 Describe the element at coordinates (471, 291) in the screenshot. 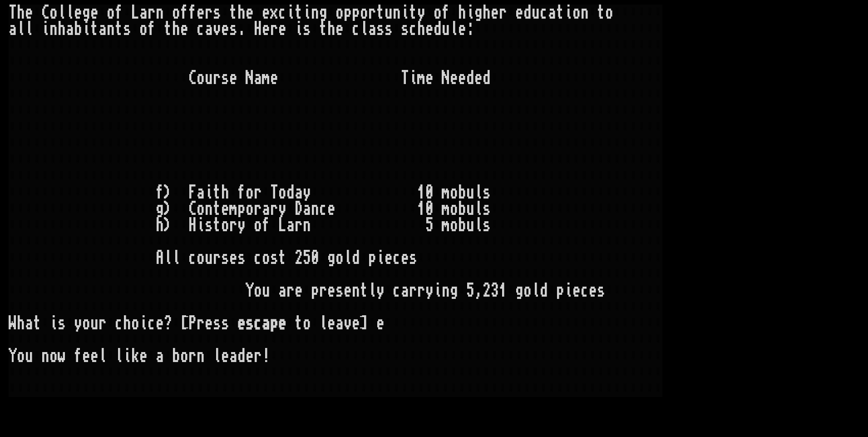

I see `div: 5` at that location.